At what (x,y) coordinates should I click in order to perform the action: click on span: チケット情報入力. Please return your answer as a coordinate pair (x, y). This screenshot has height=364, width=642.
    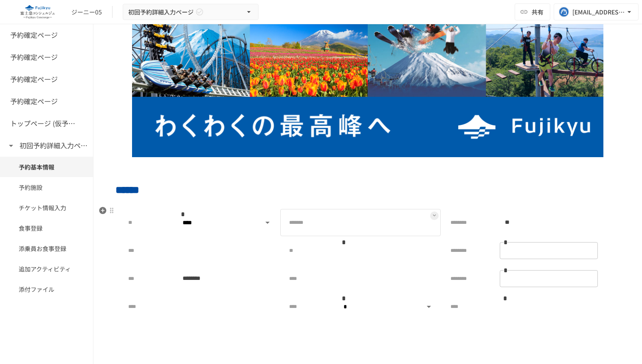
    Looking at the image, I should click on (46, 208).